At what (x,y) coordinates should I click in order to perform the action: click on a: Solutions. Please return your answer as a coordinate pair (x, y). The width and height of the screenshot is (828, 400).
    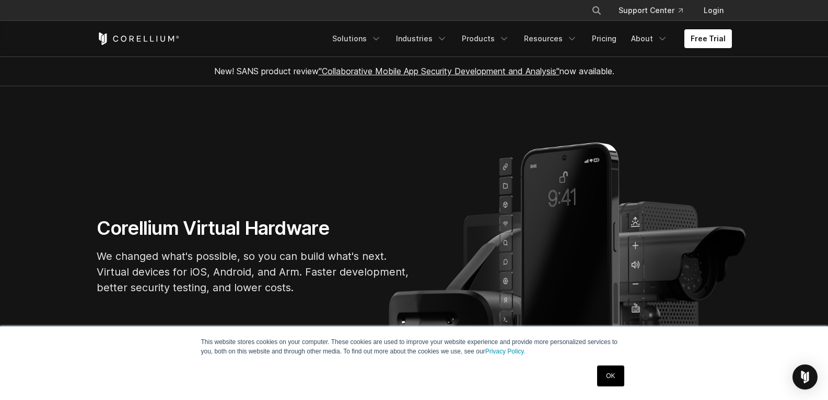
    Looking at the image, I should click on (357, 39).